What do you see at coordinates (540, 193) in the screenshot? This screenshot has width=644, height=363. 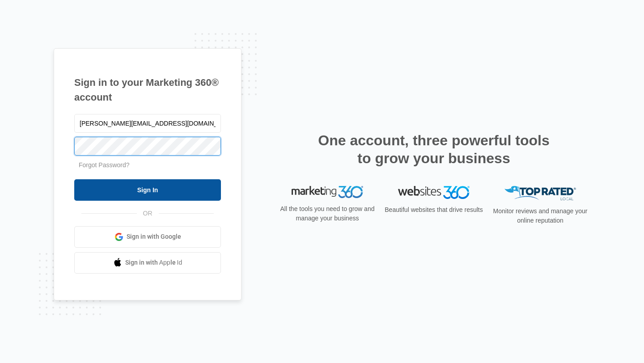 I see `img: Top Rated Local` at bounding box center [540, 193].